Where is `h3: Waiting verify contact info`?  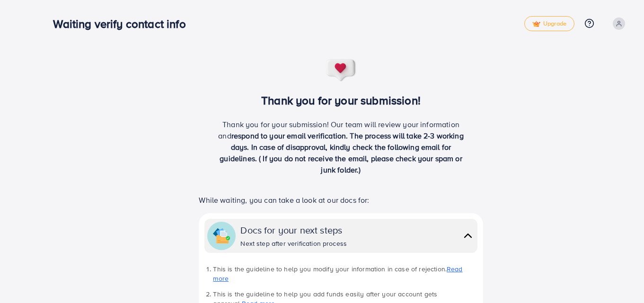 h3: Waiting verify contact info is located at coordinates (123, 23).